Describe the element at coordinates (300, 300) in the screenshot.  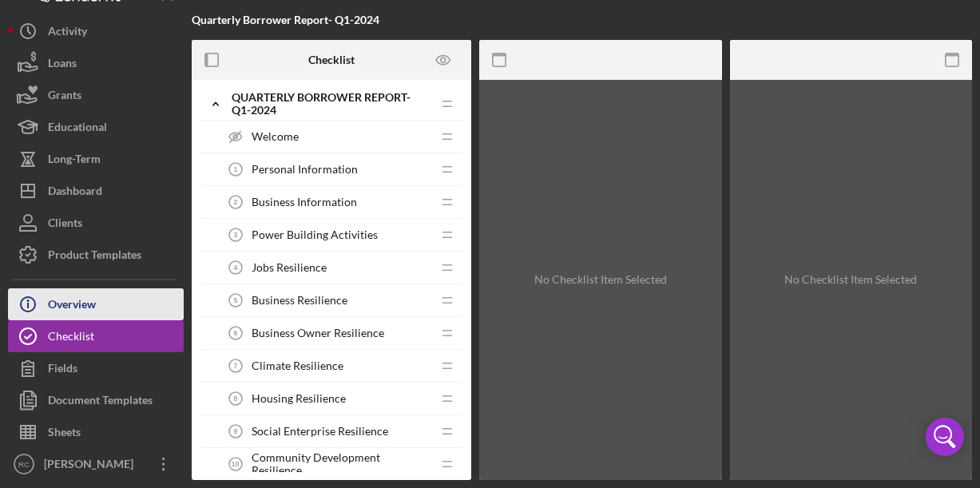
I see `span: Business Resilience` at that location.